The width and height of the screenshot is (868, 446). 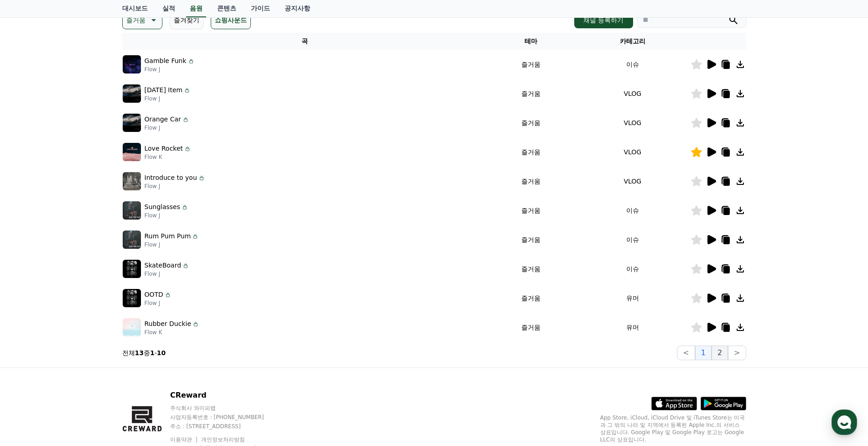 I want to click on span: 대화, so click(x=89, y=307).